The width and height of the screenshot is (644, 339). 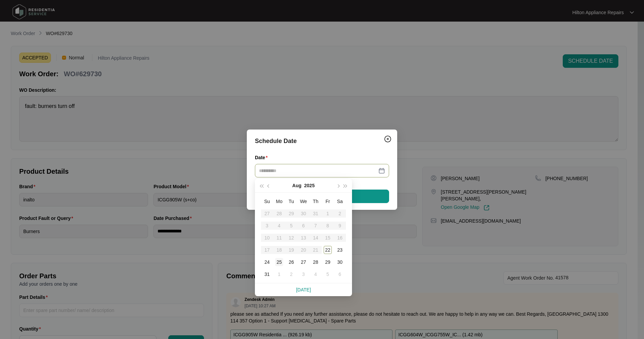 I want to click on td: 2025-08-31, so click(x=267, y=274).